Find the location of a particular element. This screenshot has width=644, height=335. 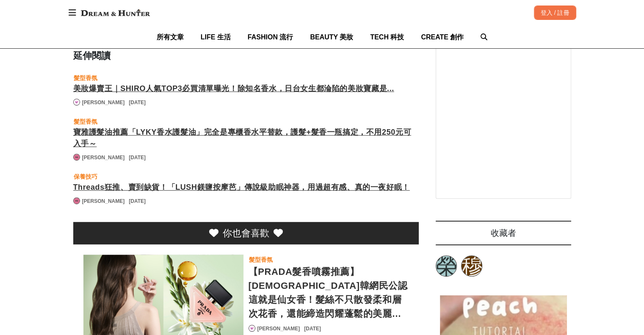

a: BEAUTY 美妝 is located at coordinates (331, 37).